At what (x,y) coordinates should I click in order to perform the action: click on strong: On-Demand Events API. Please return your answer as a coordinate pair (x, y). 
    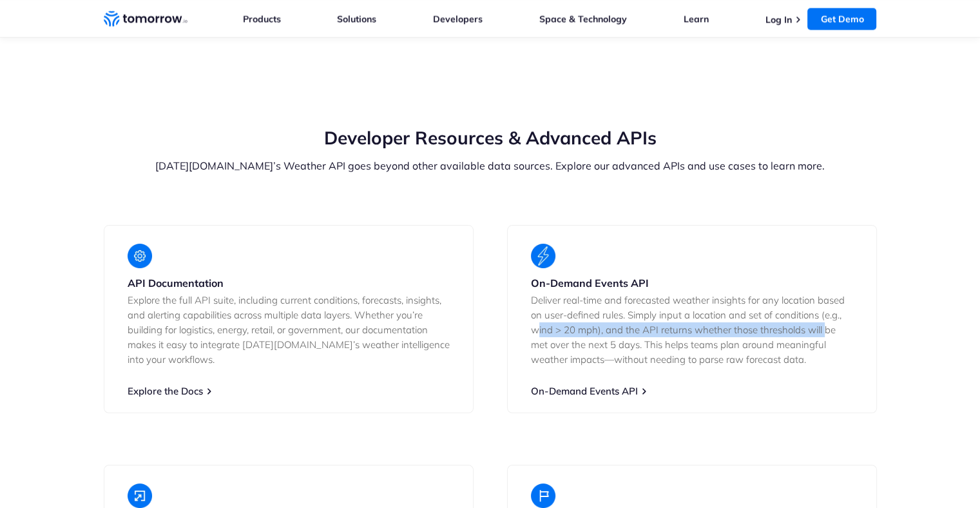
    Looking at the image, I should click on (590, 283).